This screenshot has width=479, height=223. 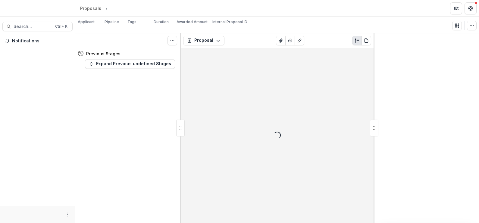 I want to click on button: Partners, so click(x=456, y=8).